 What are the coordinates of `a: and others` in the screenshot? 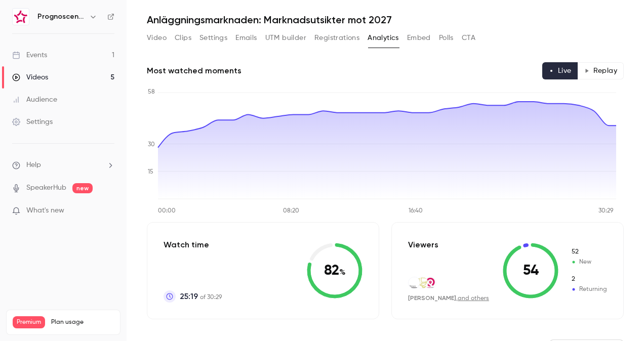 It's located at (473, 299).